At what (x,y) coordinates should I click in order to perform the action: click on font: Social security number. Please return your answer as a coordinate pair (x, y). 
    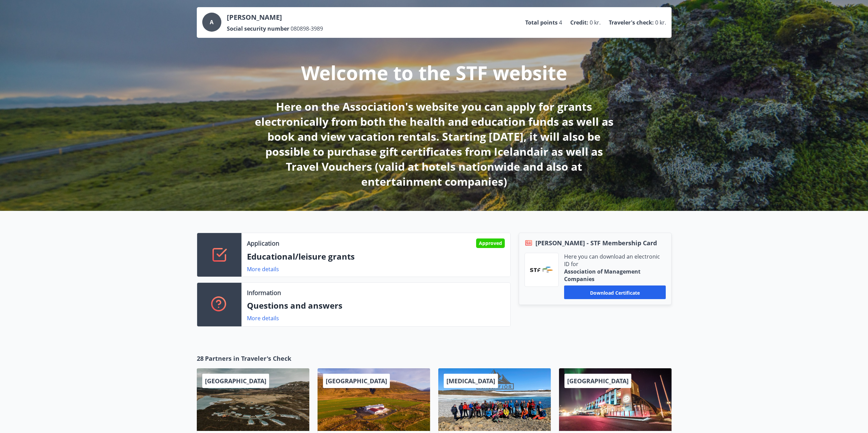
    Looking at the image, I should click on (258, 29).